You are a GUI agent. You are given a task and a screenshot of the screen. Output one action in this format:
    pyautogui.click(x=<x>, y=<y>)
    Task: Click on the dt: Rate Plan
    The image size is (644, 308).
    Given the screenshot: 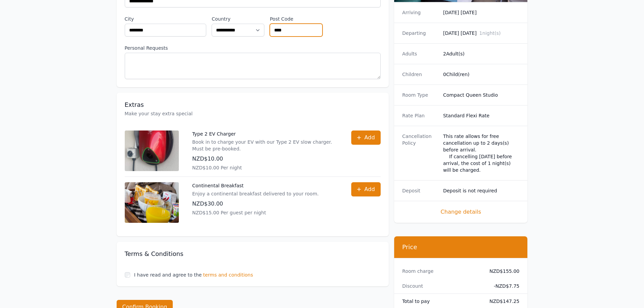 What is the action you would take?
    pyautogui.click(x=420, y=116)
    